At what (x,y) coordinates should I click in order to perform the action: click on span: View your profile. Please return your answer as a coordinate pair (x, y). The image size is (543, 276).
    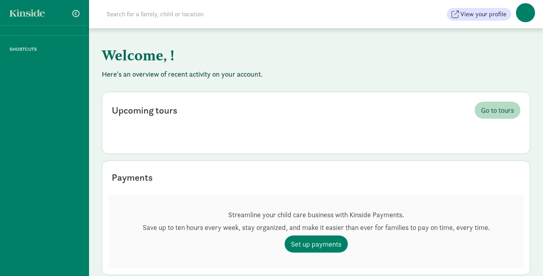
    Looking at the image, I should click on (483, 14).